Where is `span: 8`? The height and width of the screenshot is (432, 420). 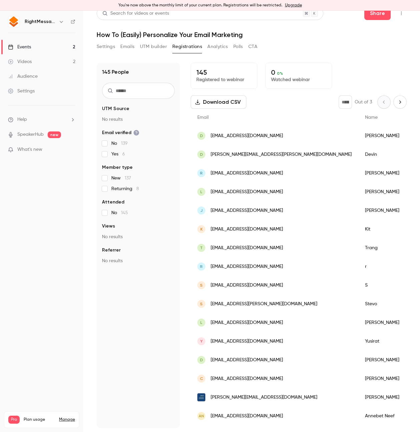 span: 8 is located at coordinates (138, 189).